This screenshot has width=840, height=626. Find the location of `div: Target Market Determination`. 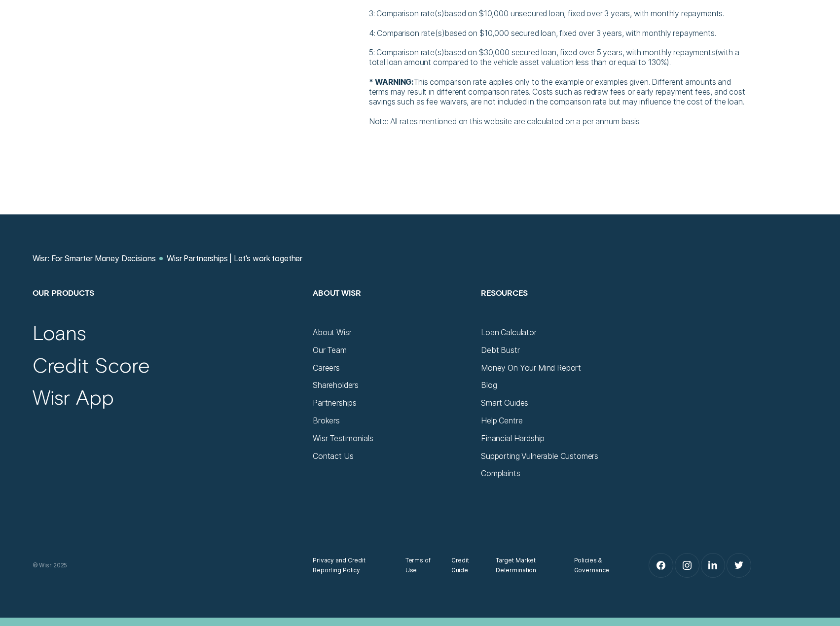

div: Target Market Determination is located at coordinates (525, 565).